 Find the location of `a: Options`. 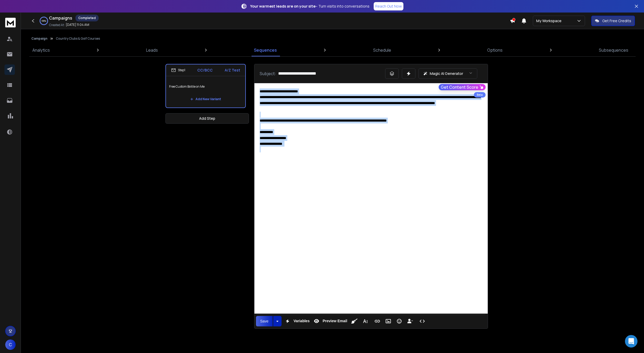

a: Options is located at coordinates (495, 50).